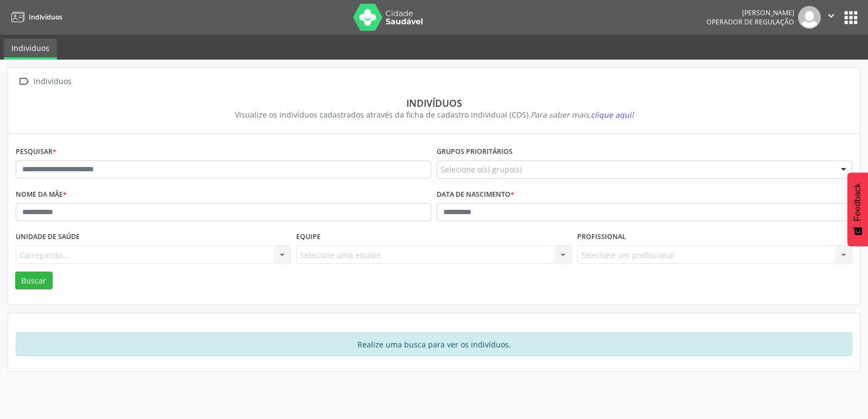  I want to click on label: Grupos prioritários, so click(474, 151).